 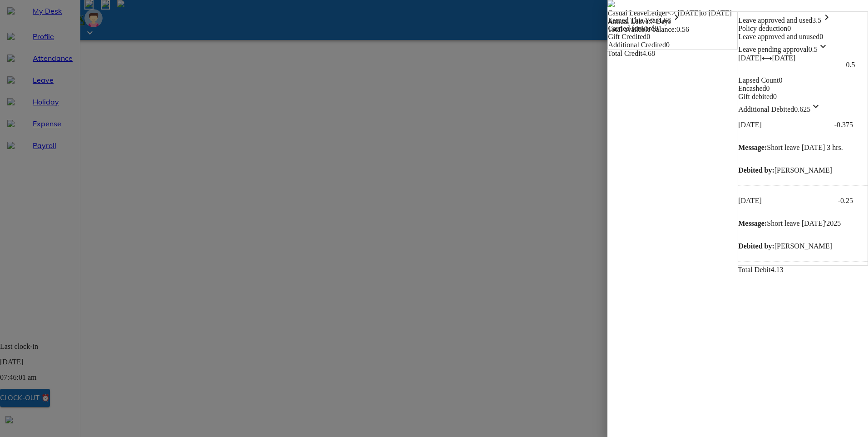 What do you see at coordinates (778, 36) in the screenshot?
I see `span: Leave approved and unused` at bounding box center [778, 36].